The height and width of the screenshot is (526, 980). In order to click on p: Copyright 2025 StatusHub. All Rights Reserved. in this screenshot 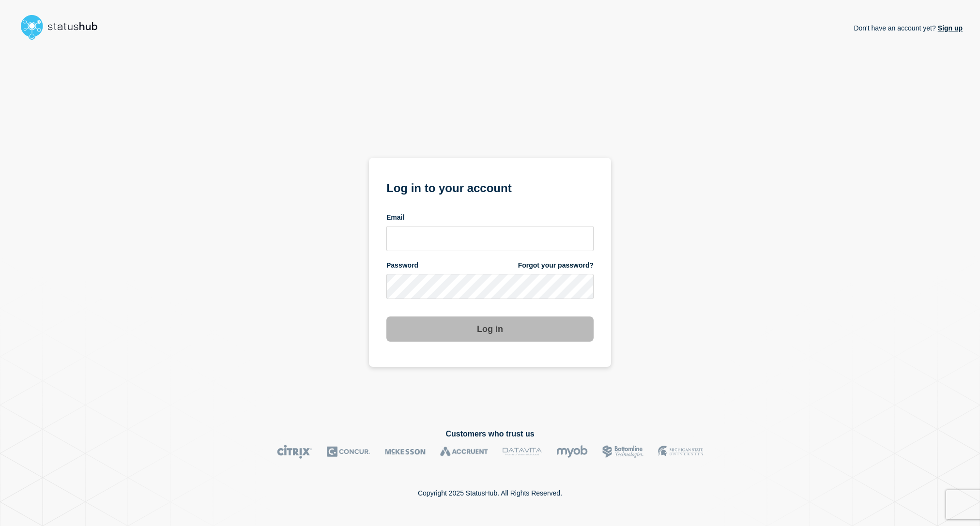, I will do `click(490, 493)`.